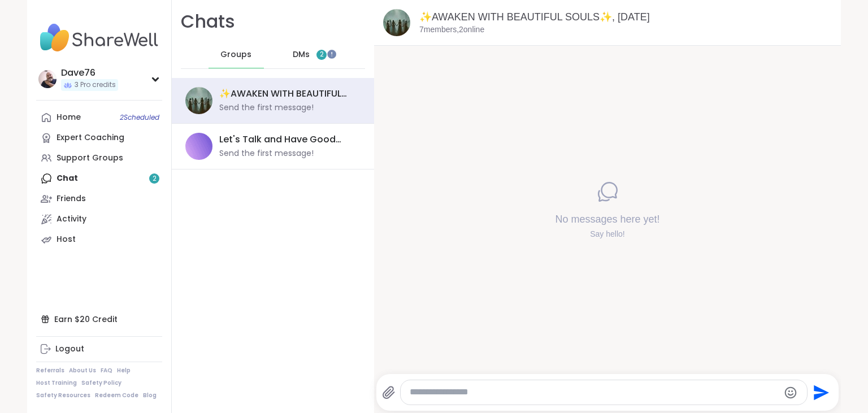  What do you see at coordinates (50, 370) in the screenshot?
I see `a: Referrals` at bounding box center [50, 370].